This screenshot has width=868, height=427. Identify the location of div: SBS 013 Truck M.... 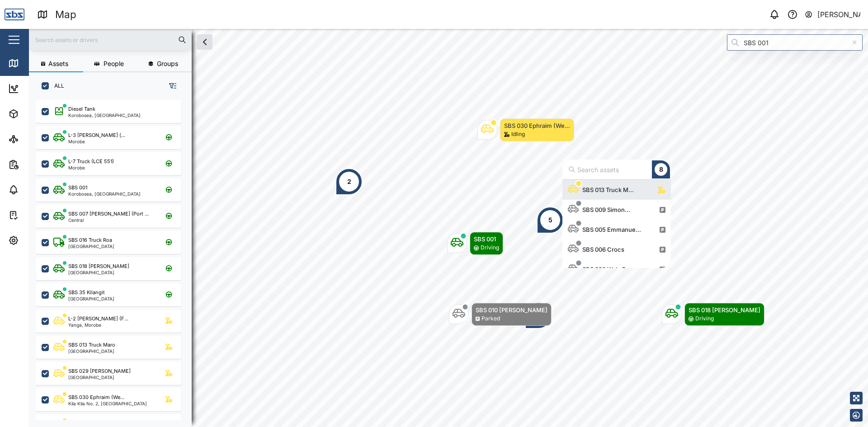
(608, 190).